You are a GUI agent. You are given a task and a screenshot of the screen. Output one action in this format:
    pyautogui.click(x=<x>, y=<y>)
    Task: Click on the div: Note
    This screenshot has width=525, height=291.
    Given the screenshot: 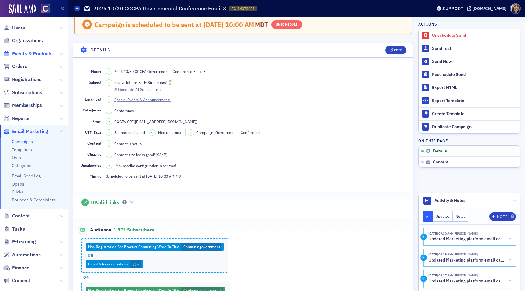 What is the action you would take?
    pyautogui.click(x=502, y=217)
    